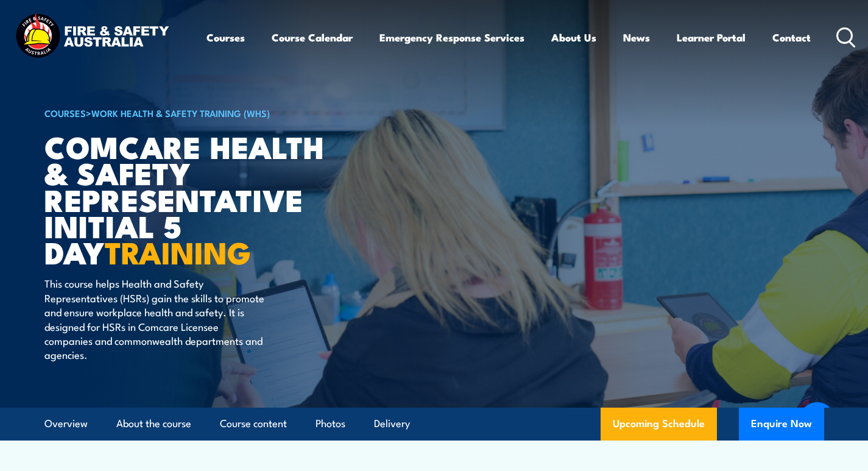  I want to click on a: Contact, so click(791, 37).